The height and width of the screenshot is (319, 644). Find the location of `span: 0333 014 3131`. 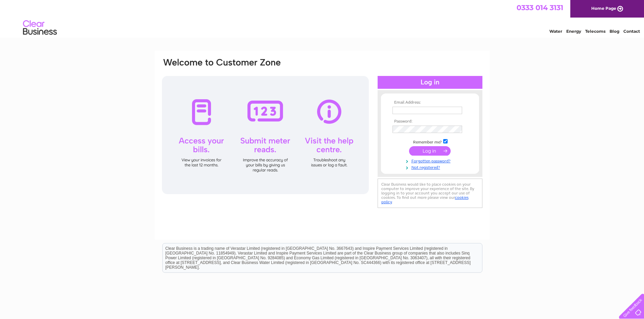

span: 0333 014 3131 is located at coordinates (540, 7).